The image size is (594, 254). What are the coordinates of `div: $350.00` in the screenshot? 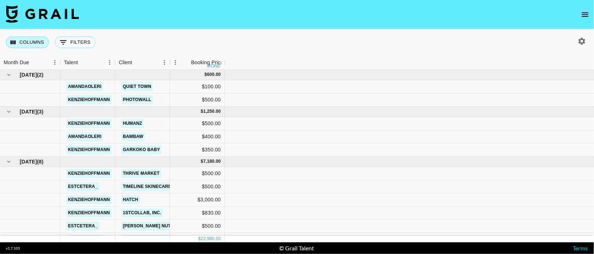 It's located at (197, 150).